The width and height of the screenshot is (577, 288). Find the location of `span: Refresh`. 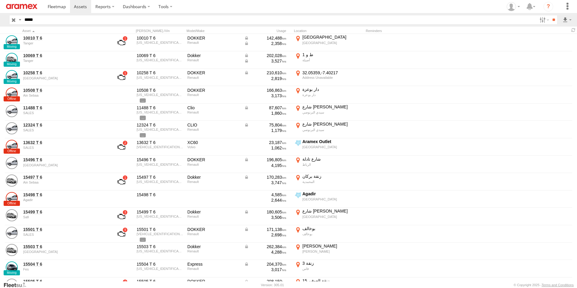

span: Refresh is located at coordinates (573, 30).